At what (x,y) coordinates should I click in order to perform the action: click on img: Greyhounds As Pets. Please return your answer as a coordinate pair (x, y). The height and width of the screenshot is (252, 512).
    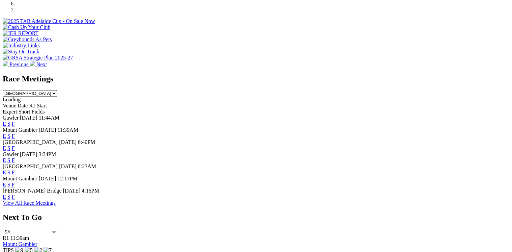
    Looking at the image, I should click on (27, 39).